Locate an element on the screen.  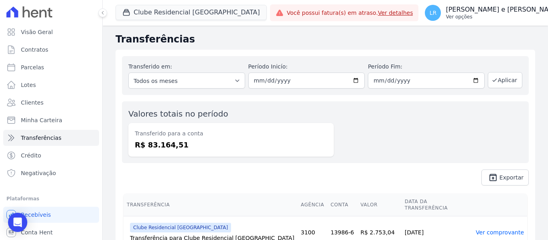
i: unarchive is located at coordinates (493, 178).